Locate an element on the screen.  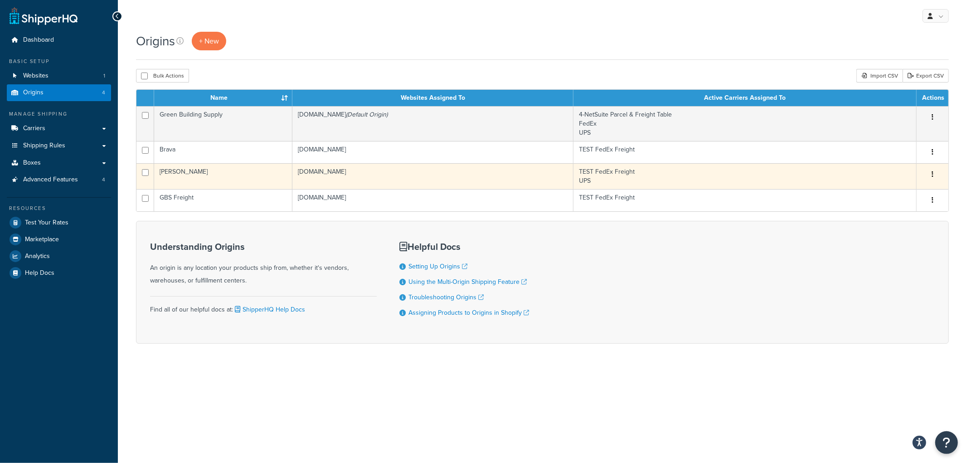
td: TEST FedEx Freight UPS is located at coordinates (745, 176).